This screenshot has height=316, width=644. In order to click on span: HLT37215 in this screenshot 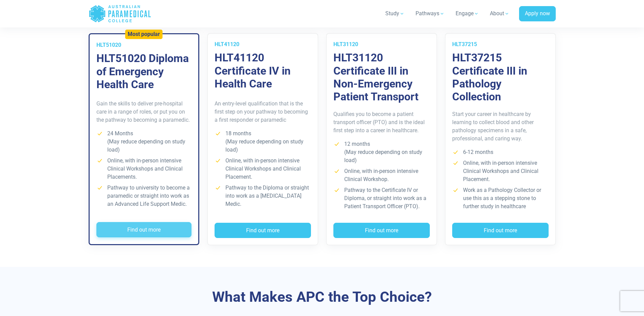, I will do `click(464, 44)`.